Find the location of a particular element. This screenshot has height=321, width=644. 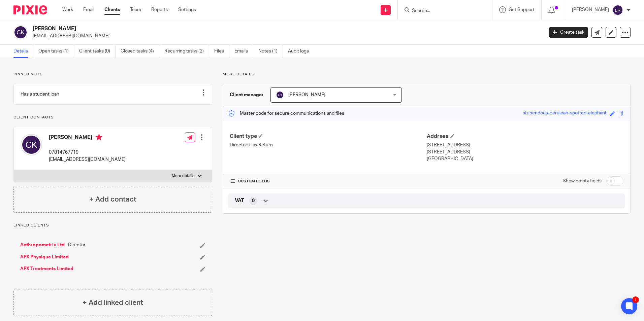

div: stupendous-cerulean-spotted-elephant is located at coordinates (565, 113).